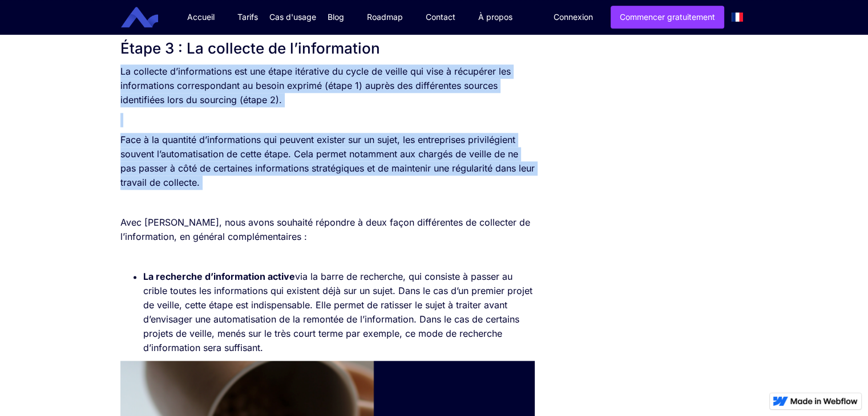 The width and height of the screenshot is (868, 416). What do you see at coordinates (328, 161) in the screenshot?
I see `p: Face à la quantité d’informations qui peuvent exister sur un sujet, les entreprises privilégient ...` at bounding box center [328, 161].